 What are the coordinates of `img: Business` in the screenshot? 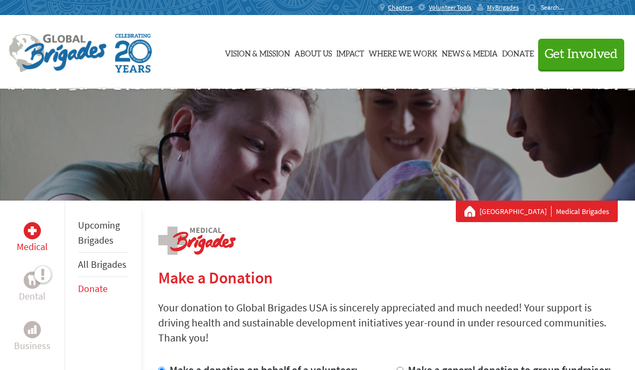 It's located at (32, 330).